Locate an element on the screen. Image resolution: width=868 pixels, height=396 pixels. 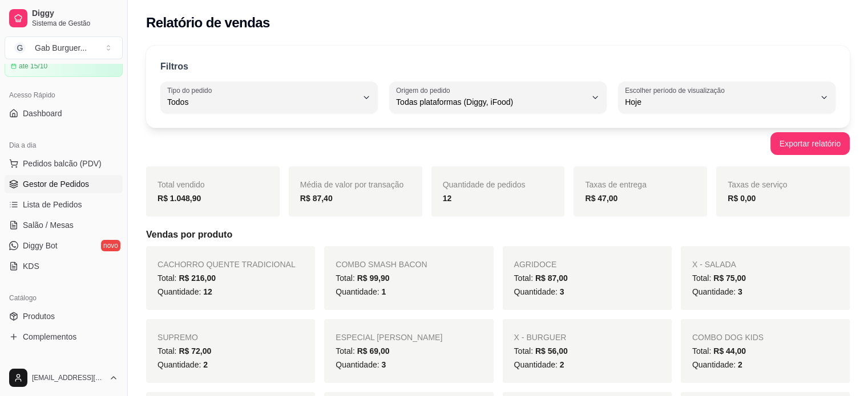
span: R$ 72,00 is located at coordinates (195, 352).